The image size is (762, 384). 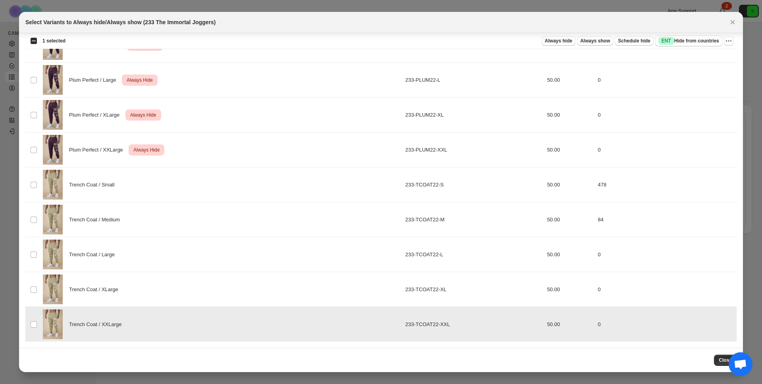 I want to click on td: 84, so click(x=666, y=220).